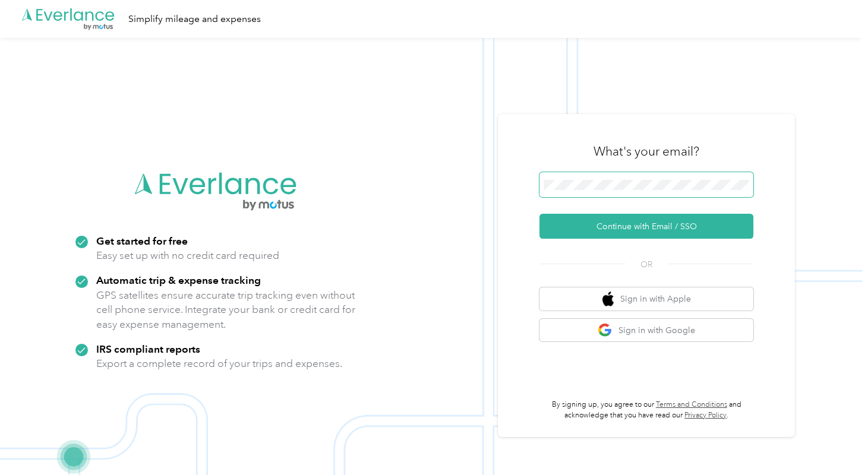  Describe the element at coordinates (646, 265) in the screenshot. I see `span: OR` at that location.